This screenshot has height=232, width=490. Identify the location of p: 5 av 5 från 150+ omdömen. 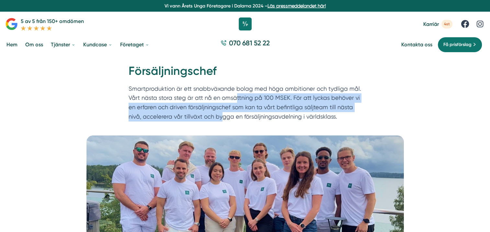
(52, 21).